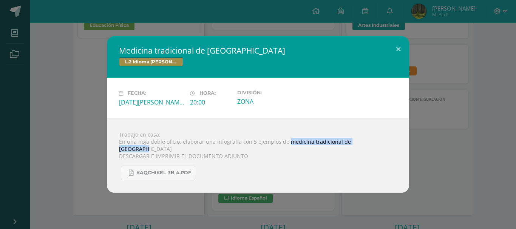  I want to click on a: KAQCHIKEL 3B 4.pdf, so click(158, 173).